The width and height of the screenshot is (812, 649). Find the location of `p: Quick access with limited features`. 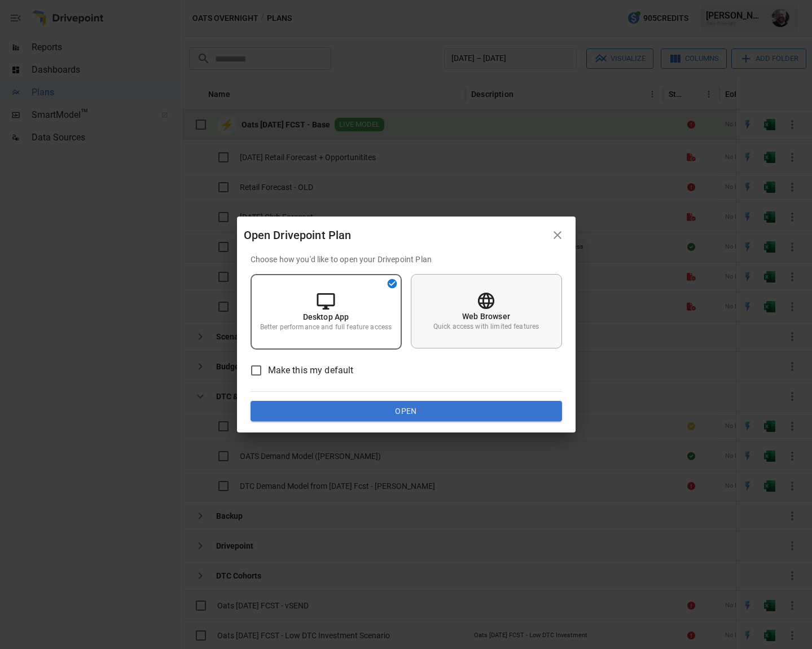

p: Quick access with limited features is located at coordinates (485, 326).